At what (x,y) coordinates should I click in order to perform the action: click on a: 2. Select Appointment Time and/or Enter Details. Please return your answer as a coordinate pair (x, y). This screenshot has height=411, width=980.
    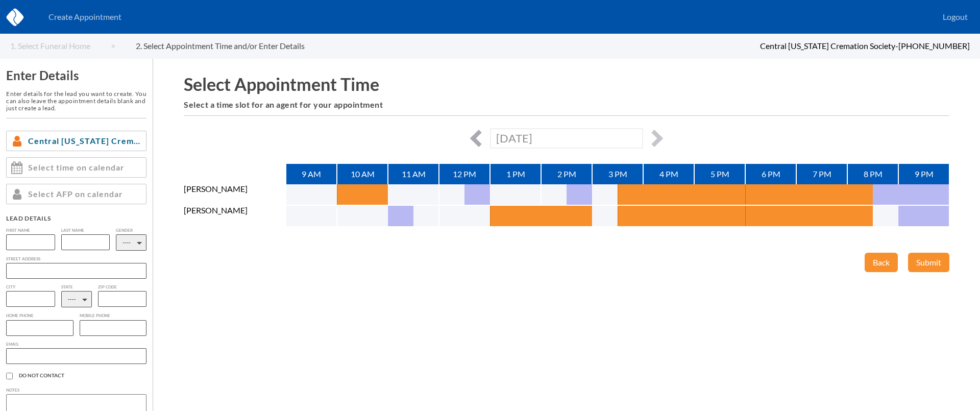
    Looking at the image, I should click on (230, 46).